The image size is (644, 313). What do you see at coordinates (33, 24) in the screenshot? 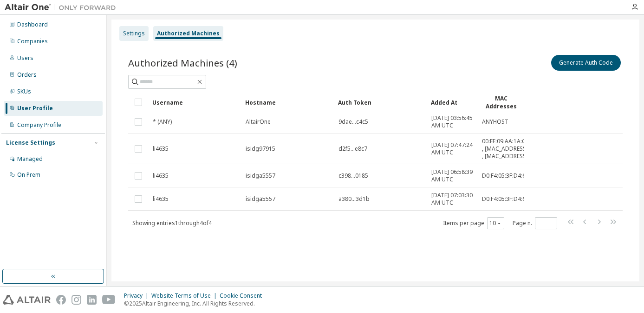
I see `div: Dashboard` at bounding box center [33, 24].